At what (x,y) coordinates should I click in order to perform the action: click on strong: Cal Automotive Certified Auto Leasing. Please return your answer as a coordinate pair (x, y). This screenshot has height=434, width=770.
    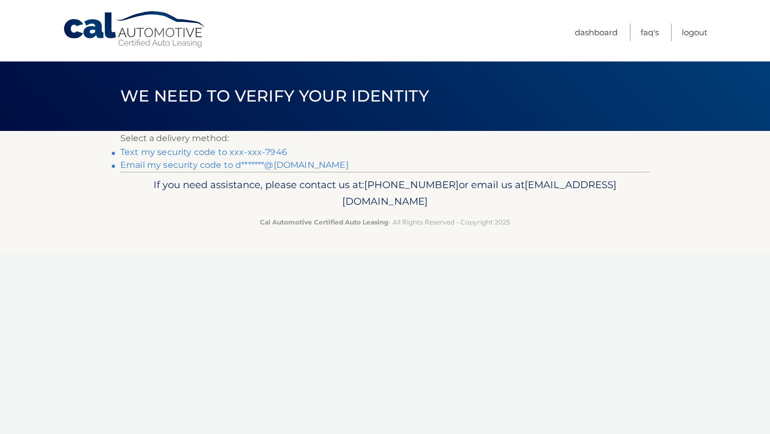
    Looking at the image, I should click on (324, 222).